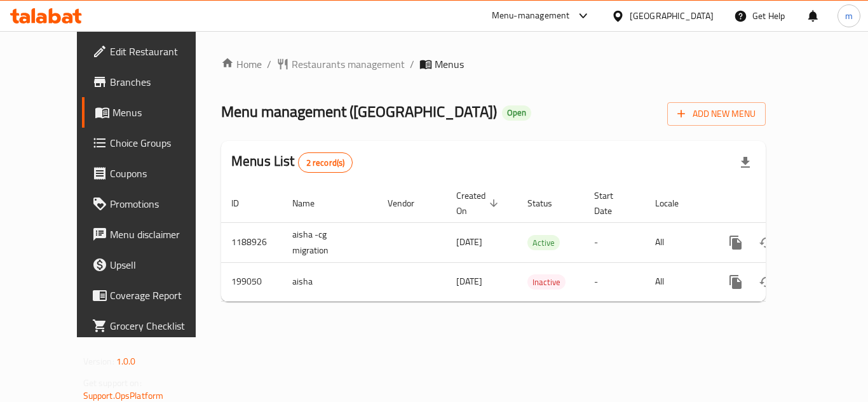 Image resolution: width=868 pixels, height=402 pixels. What do you see at coordinates (160, 52) in the screenshot?
I see `span: Edit Restaurant` at bounding box center [160, 52].